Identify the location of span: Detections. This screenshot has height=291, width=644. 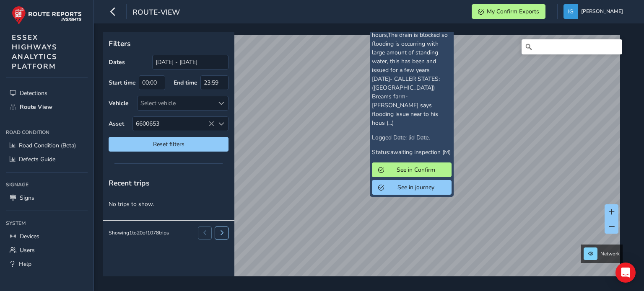
(34, 93).